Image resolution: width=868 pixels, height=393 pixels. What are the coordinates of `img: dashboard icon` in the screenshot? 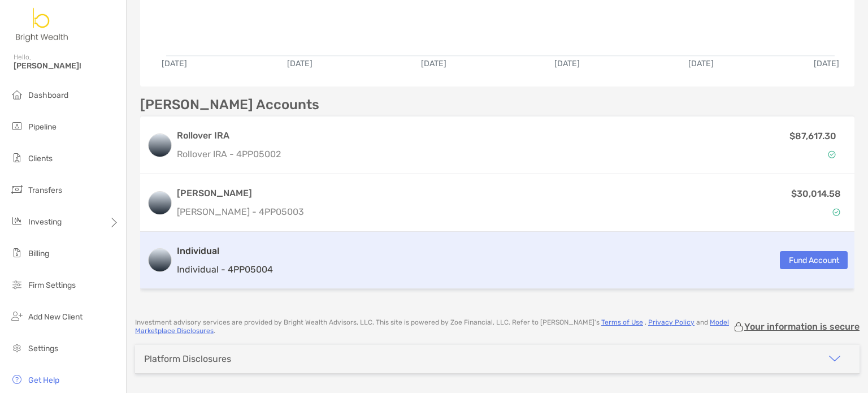 It's located at (17, 94).